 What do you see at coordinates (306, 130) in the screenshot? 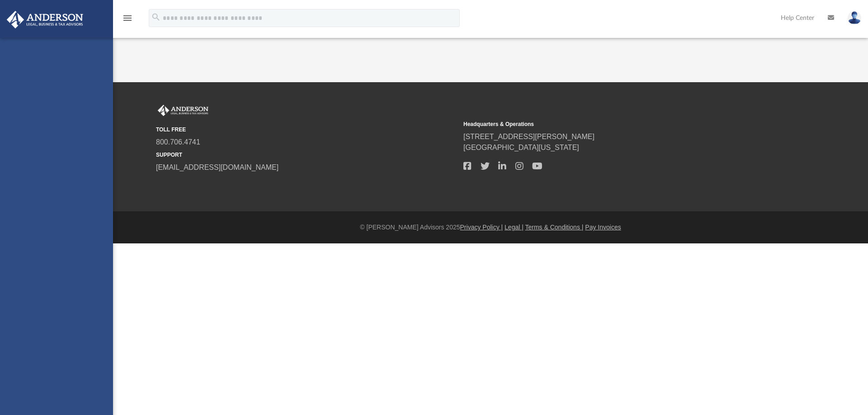
I see `small: TOLL FREE` at bounding box center [306, 130].